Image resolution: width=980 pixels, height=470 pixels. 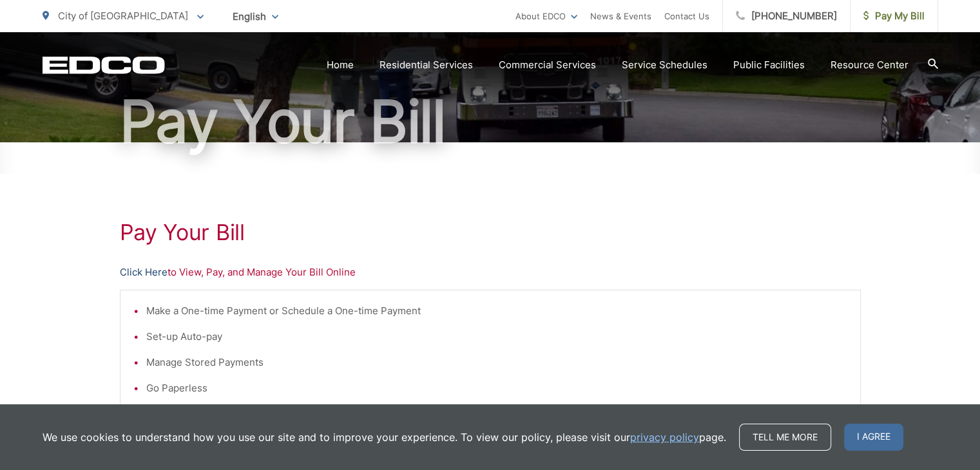 What do you see at coordinates (547, 16) in the screenshot?
I see `a: About EDCO` at bounding box center [547, 16].